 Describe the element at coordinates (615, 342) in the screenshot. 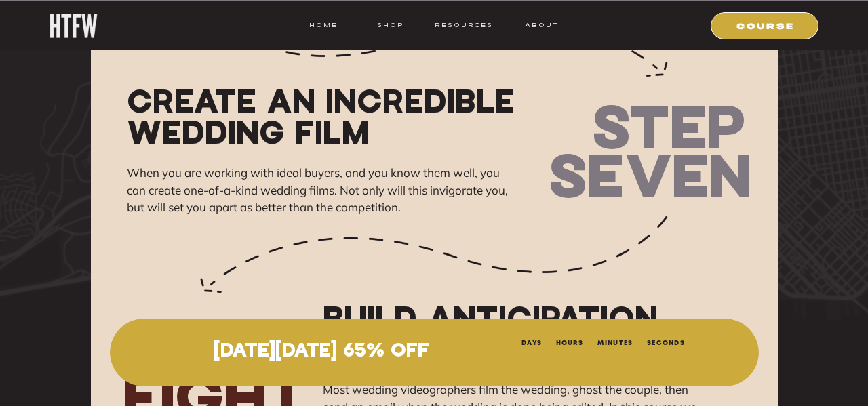

I see `li: Minutes` at that location.